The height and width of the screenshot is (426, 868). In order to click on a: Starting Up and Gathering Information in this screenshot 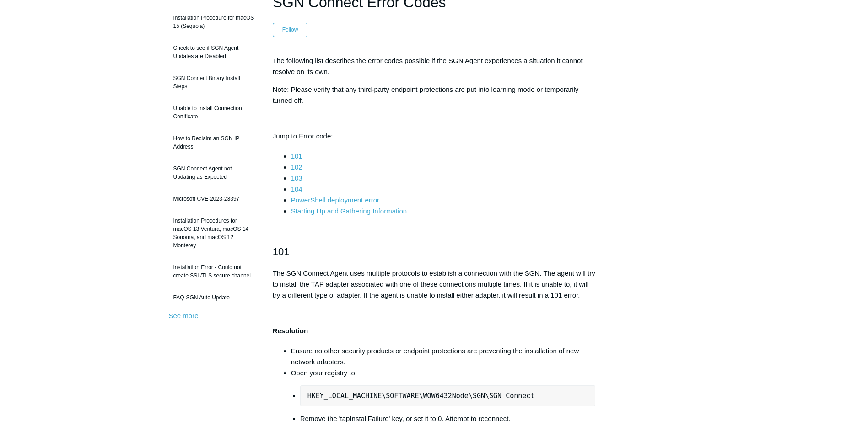, I will do `click(348, 211)`.